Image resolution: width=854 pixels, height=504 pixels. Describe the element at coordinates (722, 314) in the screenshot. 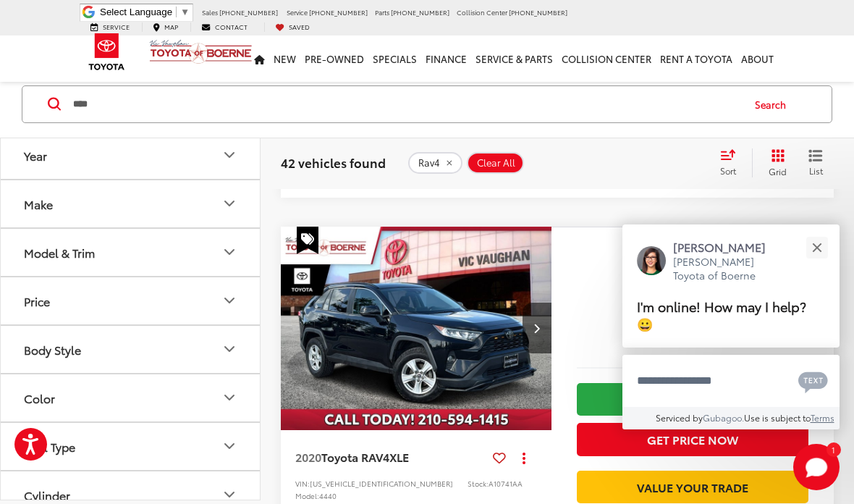

I see `span: I'm online! How may I help? 😀` at that location.